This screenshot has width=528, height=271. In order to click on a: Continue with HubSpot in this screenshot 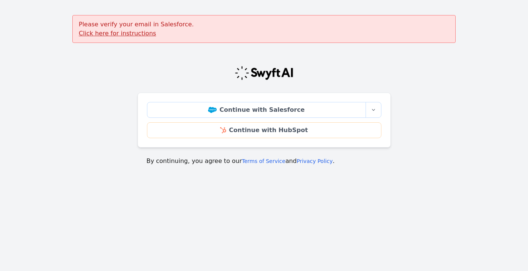, I will do `click(264, 130)`.